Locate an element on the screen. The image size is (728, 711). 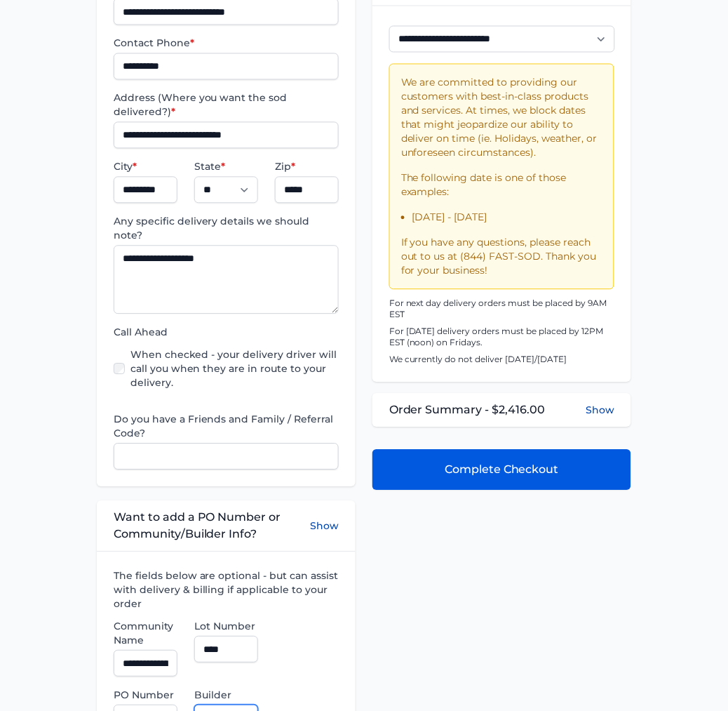
label: Contact Phone is located at coordinates (226, 44).